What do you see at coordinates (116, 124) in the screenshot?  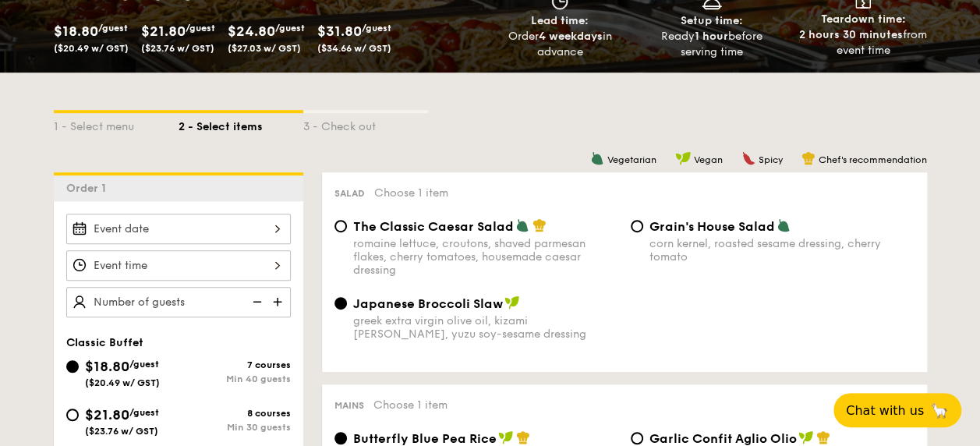 I see `div: 1 - Select menu` at bounding box center [116, 124].